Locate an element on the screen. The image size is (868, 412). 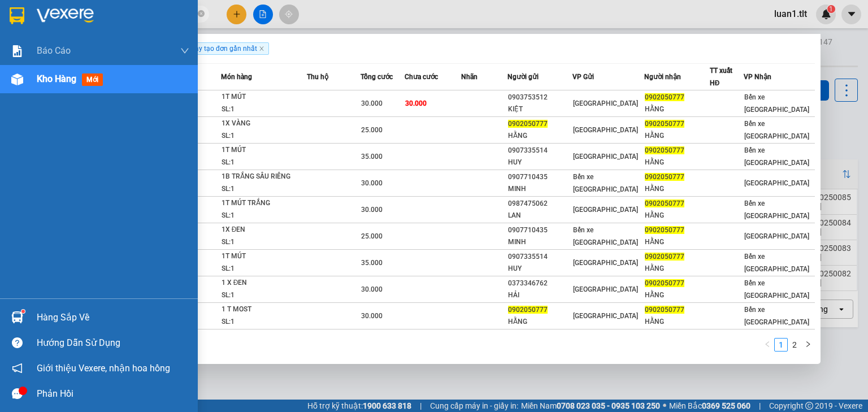
div: Phản hồi is located at coordinates (113, 394).